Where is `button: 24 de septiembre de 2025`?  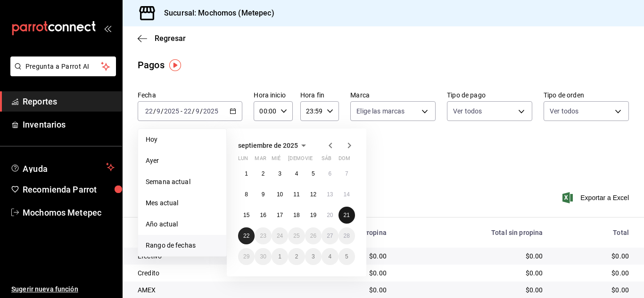
button: 24 de septiembre de 2025 is located at coordinates (280, 236).